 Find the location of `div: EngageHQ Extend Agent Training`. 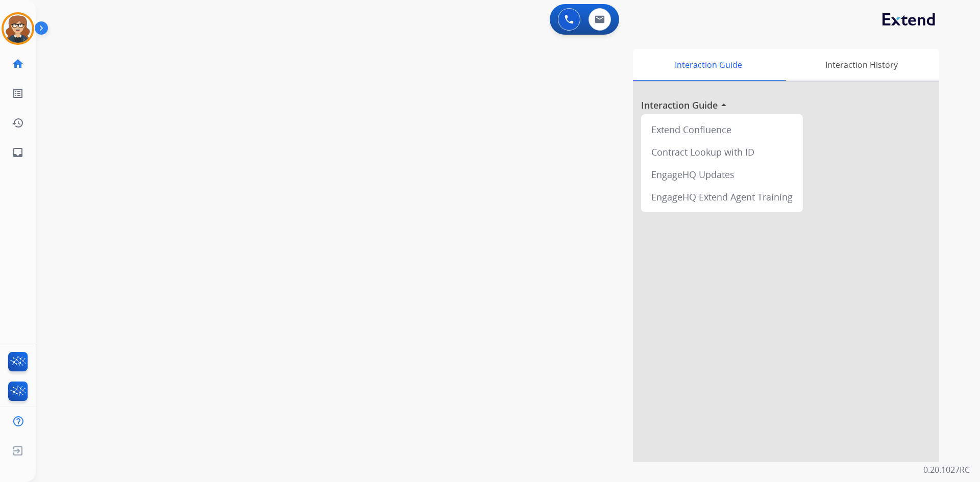

div: EngageHQ Extend Agent Training is located at coordinates (722, 197).